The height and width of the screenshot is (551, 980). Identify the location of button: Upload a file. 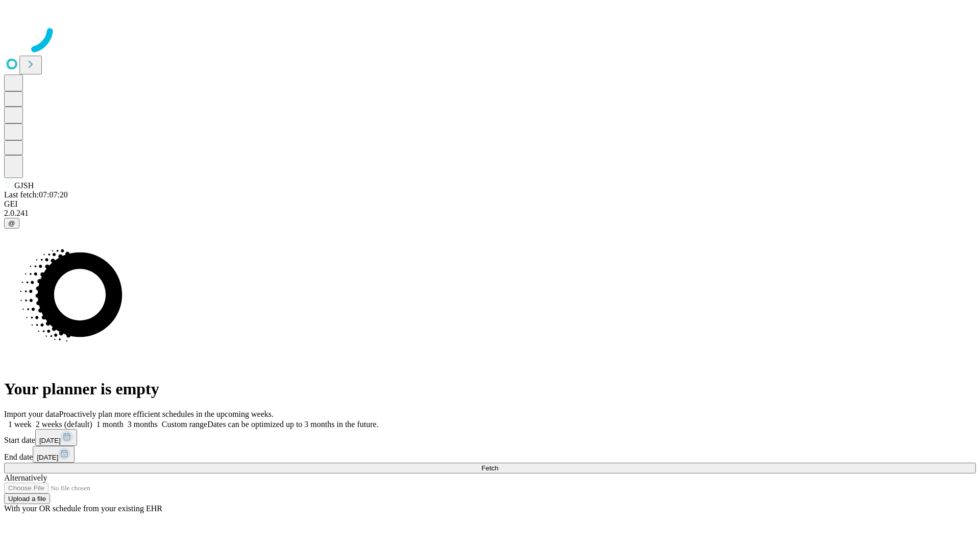
(27, 498).